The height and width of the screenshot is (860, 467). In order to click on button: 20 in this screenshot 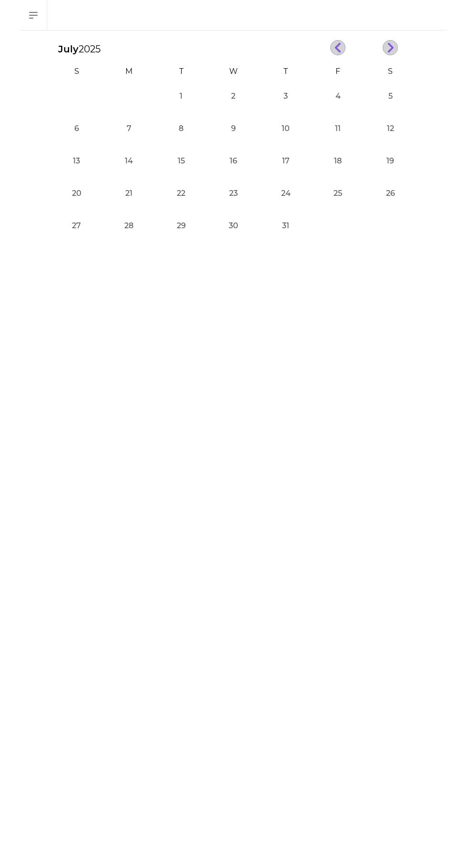, I will do `click(77, 193)`.